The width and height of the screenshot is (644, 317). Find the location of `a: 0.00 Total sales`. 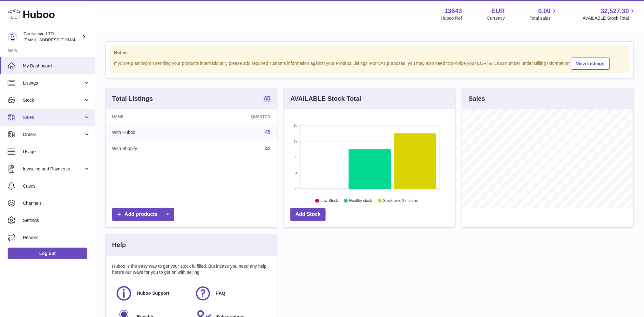

a: 0.00 Total sales is located at coordinates (544, 14).